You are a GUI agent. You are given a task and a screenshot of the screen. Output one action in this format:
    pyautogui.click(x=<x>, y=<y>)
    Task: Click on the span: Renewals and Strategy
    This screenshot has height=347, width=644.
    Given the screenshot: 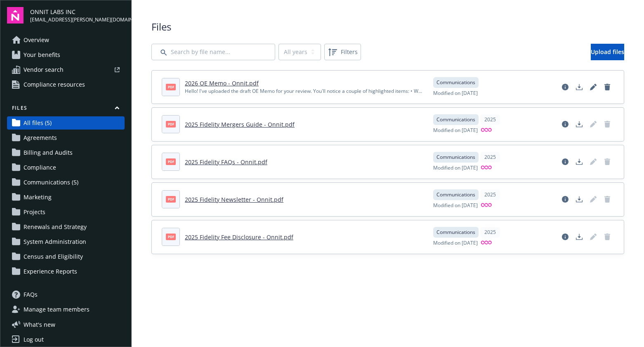 What is the action you would take?
    pyautogui.click(x=54, y=226)
    